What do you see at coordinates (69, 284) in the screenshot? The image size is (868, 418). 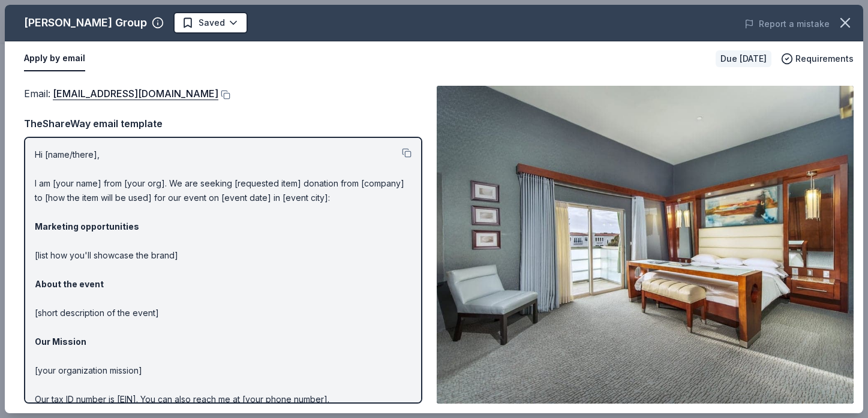 I see `strong: About the event` at bounding box center [69, 284].